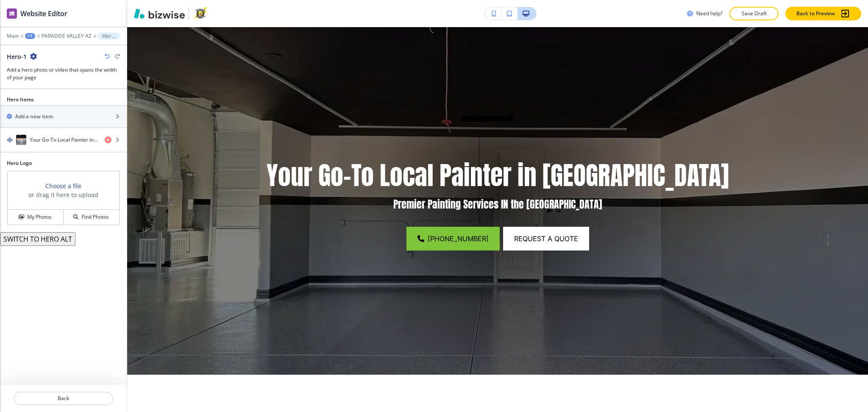 The image size is (868, 412). What do you see at coordinates (63, 194) in the screenshot?
I see `h3: or drag it here to upload` at bounding box center [63, 194].